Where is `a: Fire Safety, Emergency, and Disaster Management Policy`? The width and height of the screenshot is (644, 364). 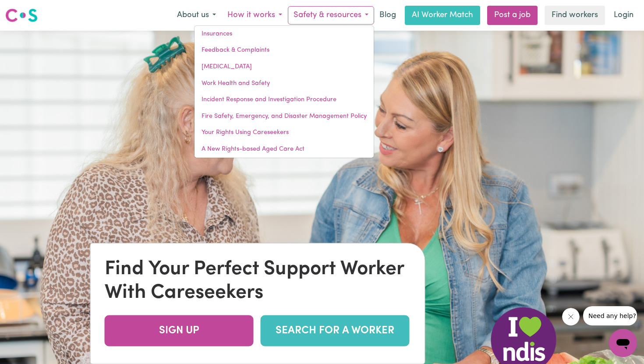
a: Fire Safety, Emergency, and Disaster Management Policy is located at coordinates (284, 116).